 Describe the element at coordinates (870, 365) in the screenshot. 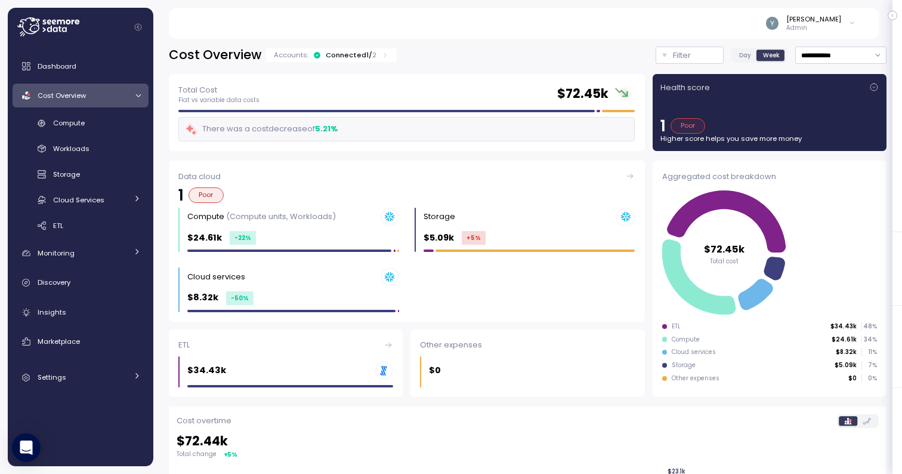

I see `p: 7 %` at that location.